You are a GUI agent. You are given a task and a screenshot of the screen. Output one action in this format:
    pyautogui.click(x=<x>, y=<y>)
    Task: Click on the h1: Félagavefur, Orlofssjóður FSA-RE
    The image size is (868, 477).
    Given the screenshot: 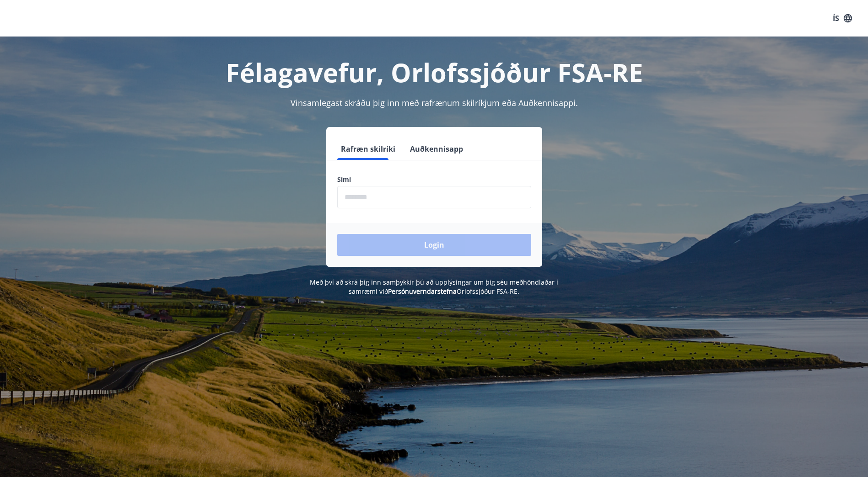 What is the action you would take?
    pyautogui.click(x=434, y=73)
    